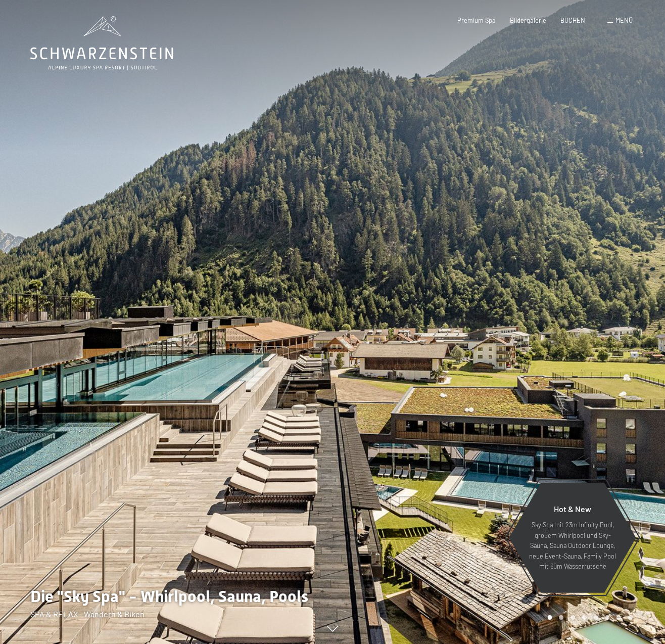 The height and width of the screenshot is (644, 665). Describe the element at coordinates (585, 617) in the screenshot. I see `div: Carousel Page 4` at that location.